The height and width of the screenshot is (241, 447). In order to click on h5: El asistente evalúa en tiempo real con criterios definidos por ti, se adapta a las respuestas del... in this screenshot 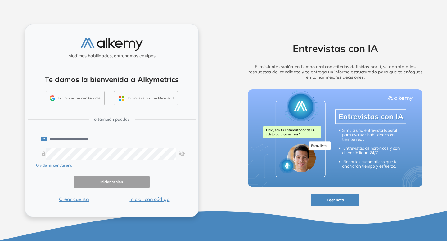, I will do `click(335, 72)`.